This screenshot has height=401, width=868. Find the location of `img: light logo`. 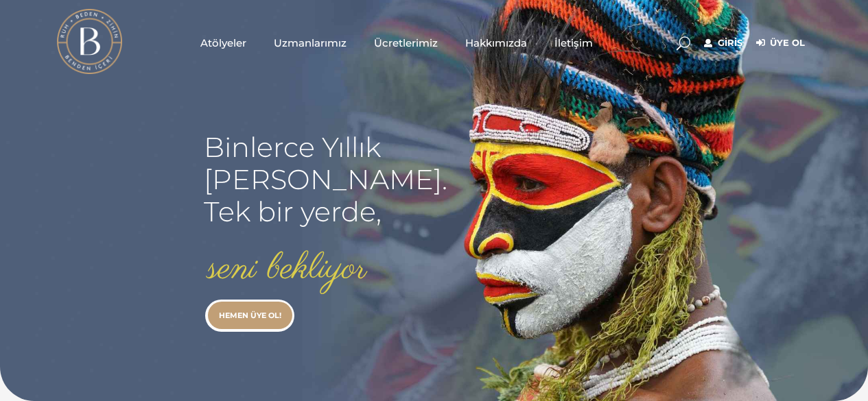

img: light logo is located at coordinates (89, 41).